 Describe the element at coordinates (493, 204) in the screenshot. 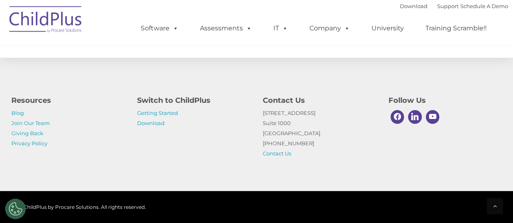

I see `div: Chat Widget` at that location.